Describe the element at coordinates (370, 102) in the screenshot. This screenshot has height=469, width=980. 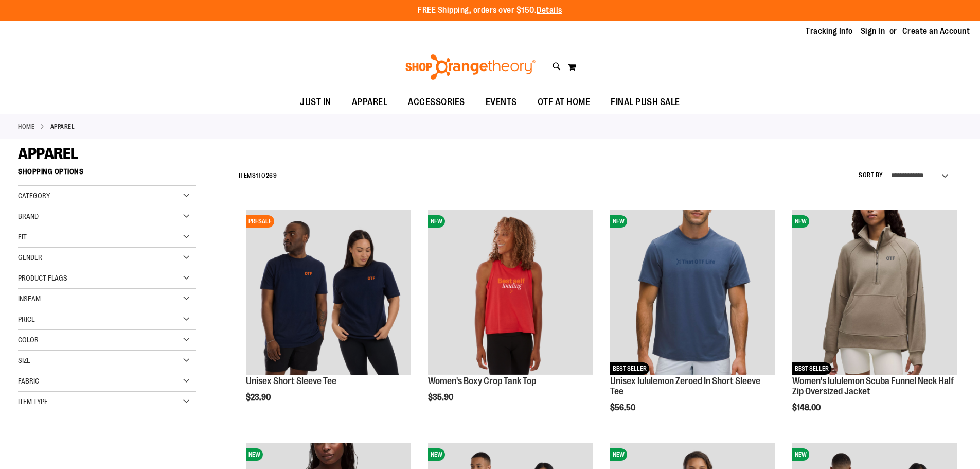
I see `a: APPAREL` at that location.